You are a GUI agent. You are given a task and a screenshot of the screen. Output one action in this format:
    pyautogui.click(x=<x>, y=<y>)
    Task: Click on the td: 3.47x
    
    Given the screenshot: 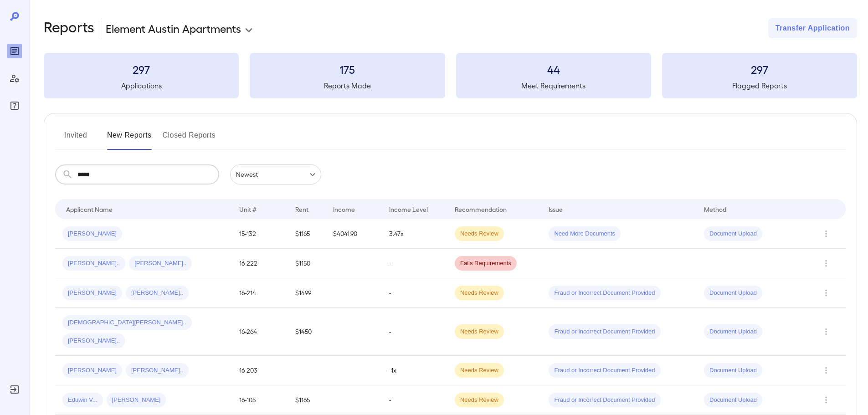 What is the action you would take?
    pyautogui.click(x=414, y=234)
    